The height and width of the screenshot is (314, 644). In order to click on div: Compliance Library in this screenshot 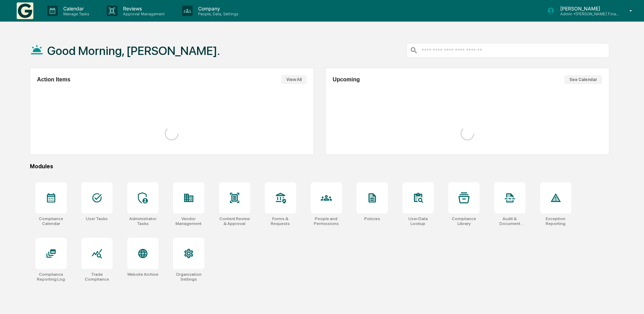, I will do `click(464, 221)`.